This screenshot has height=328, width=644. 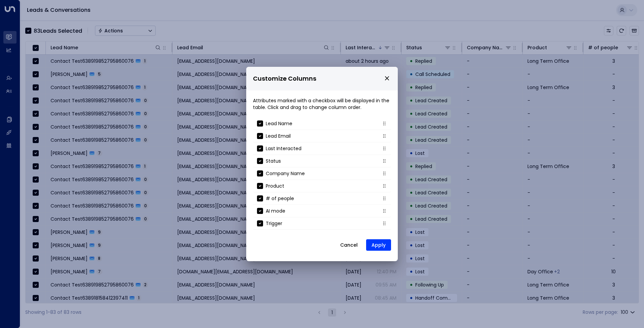 I want to click on p: Last Interacted, so click(x=283, y=148).